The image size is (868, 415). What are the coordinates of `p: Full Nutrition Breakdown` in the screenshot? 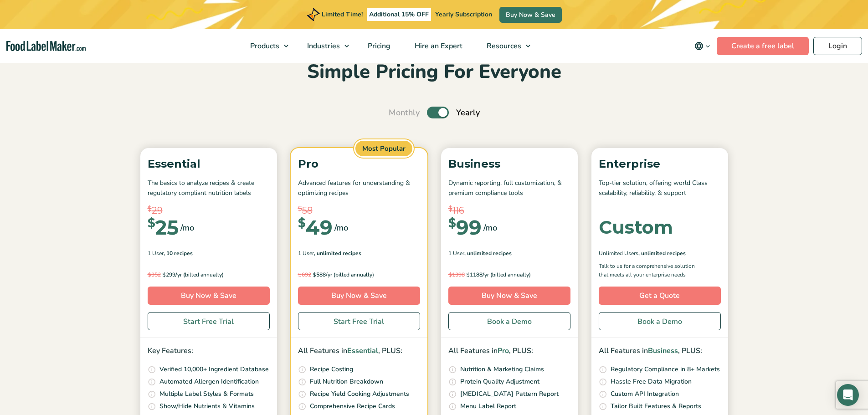 It's located at (346, 381).